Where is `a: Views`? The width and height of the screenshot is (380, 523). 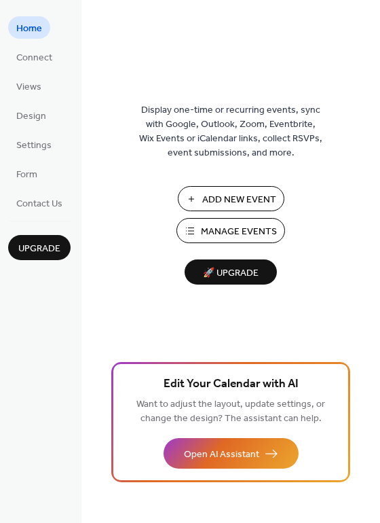 a: Views is located at coordinates (29, 86).